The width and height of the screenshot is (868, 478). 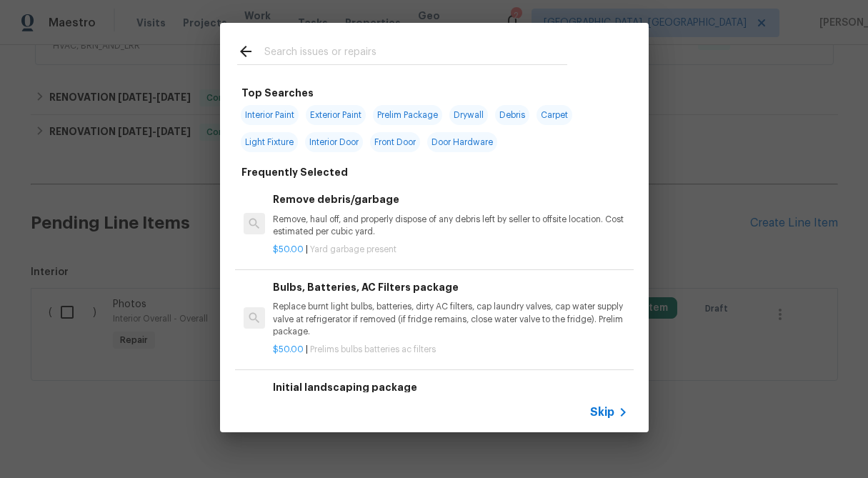 I want to click on h6: Initial landscaping package, so click(x=450, y=387).